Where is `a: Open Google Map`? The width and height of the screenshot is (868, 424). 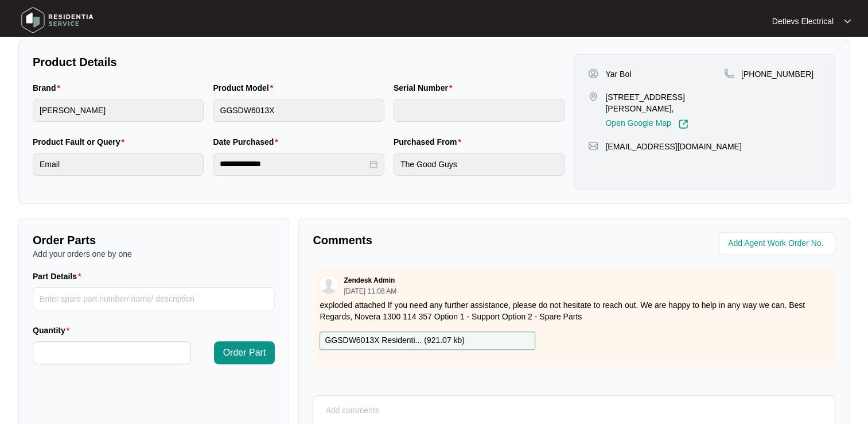
a: Open Google Map is located at coordinates (647, 124).